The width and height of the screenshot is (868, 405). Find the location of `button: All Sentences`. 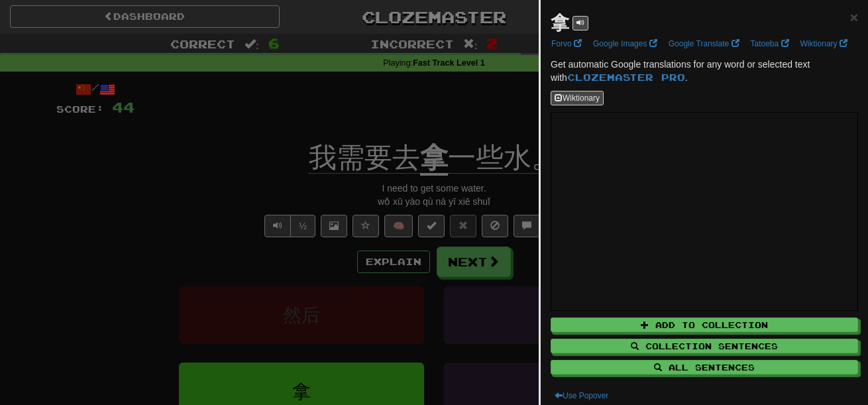

button: All Sentences is located at coordinates (704, 367).